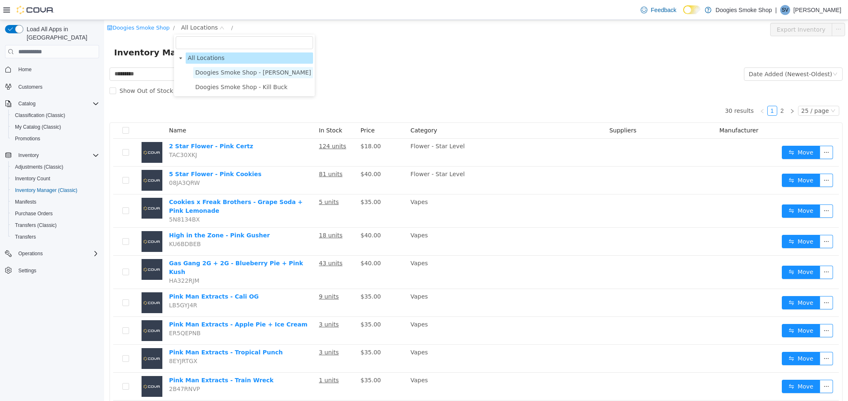 This screenshot has height=401, width=848. Describe the element at coordinates (117, 360) in the screenshot. I see `a: Pink Man Extracts - Train Wreck` at that location.